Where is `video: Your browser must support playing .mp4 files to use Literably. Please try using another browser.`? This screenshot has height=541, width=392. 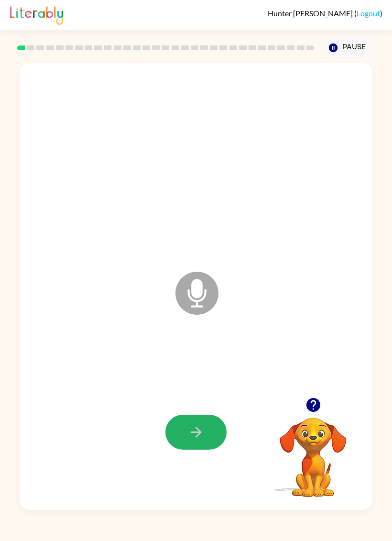 video: Your browser must support playing .mp4 files to use Literably. Please try using another browser. is located at coordinates (313, 450).